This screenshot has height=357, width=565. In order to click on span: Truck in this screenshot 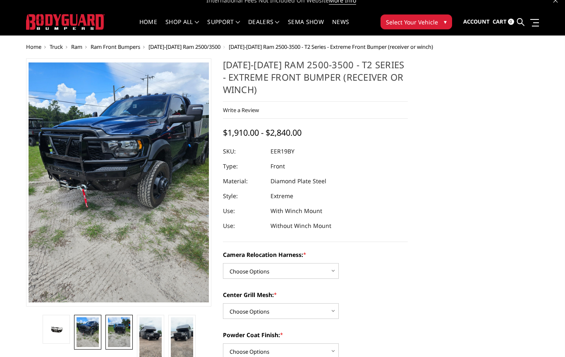, I will do `click(56, 47)`.